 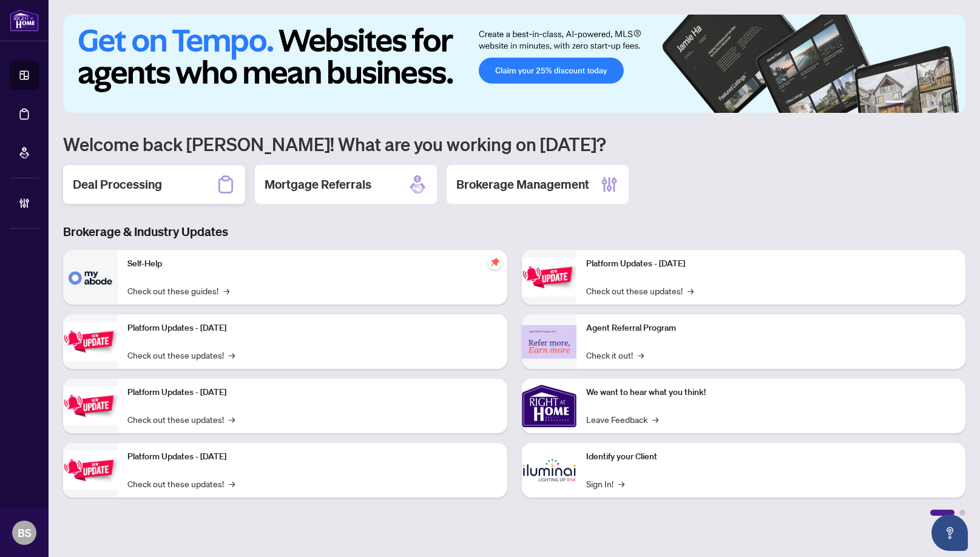 I want to click on img: Agent Referral Program, so click(x=549, y=342).